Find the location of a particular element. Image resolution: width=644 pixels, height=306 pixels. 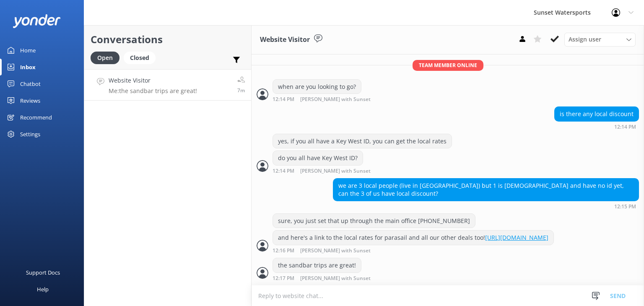

a: Closed is located at coordinates (142, 58).